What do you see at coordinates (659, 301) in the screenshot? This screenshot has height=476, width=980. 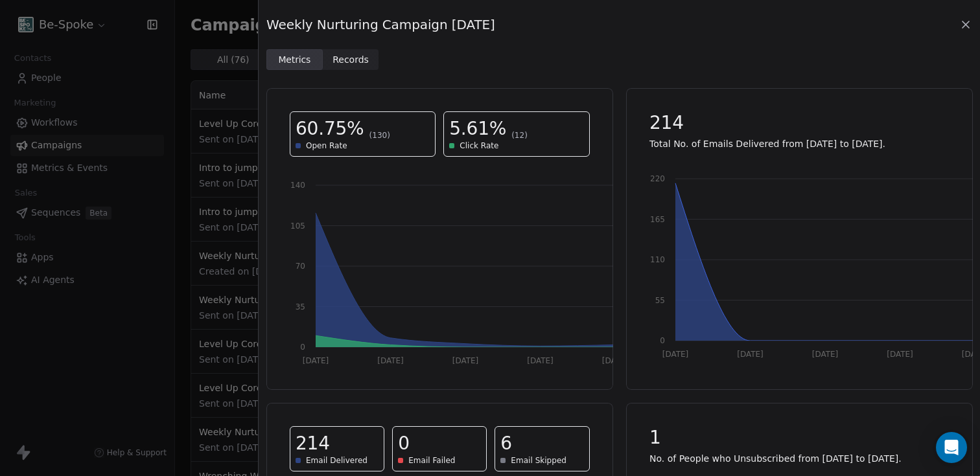 I see `tspan: 55` at bounding box center [659, 301].